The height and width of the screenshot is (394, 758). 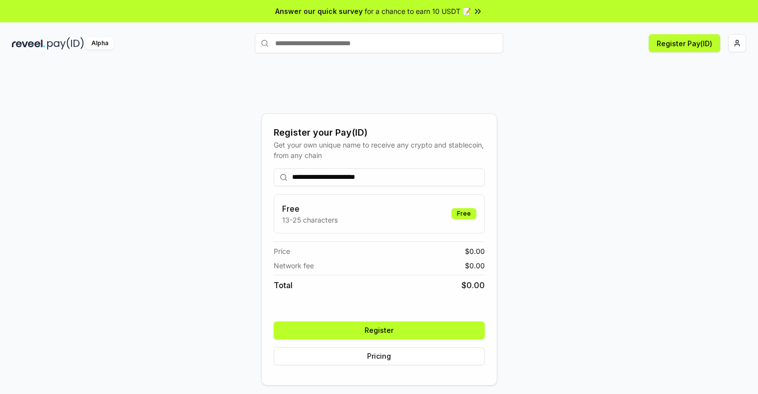 What do you see at coordinates (319, 11) in the screenshot?
I see `span: Answer our quick survey` at bounding box center [319, 11].